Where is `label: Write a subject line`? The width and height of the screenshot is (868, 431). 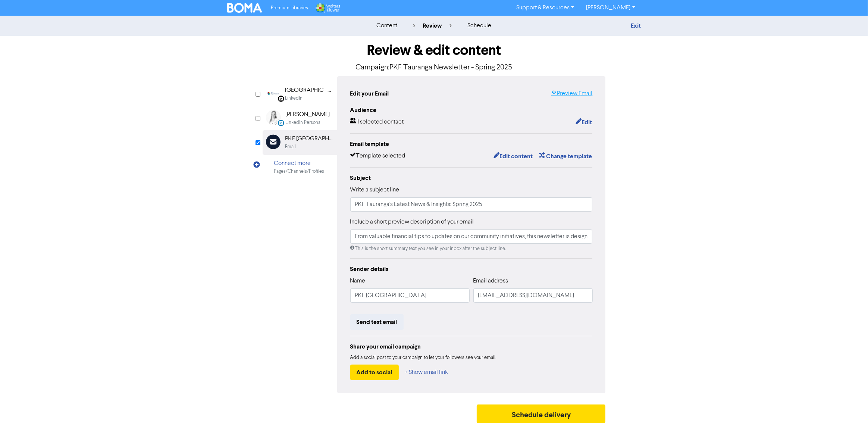
label: Write a subject line is located at coordinates (375, 190).